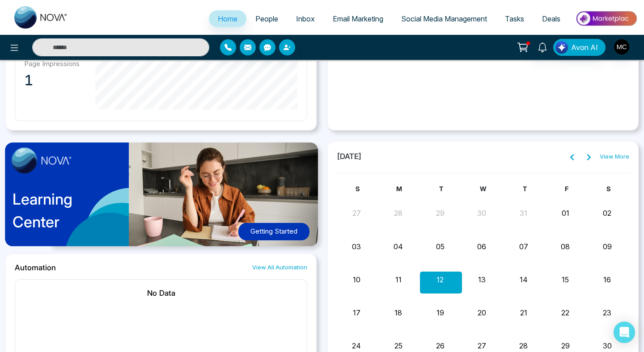  Describe the element at coordinates (624, 332) in the screenshot. I see `div: Open Intercom Messenger` at that location.